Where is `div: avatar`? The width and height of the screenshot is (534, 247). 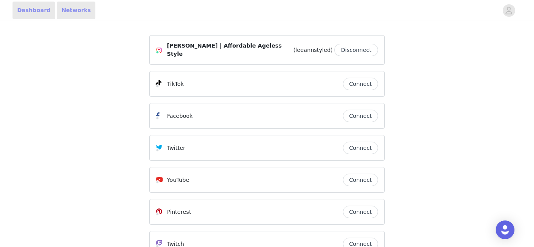 div: avatar is located at coordinates (509, 11).